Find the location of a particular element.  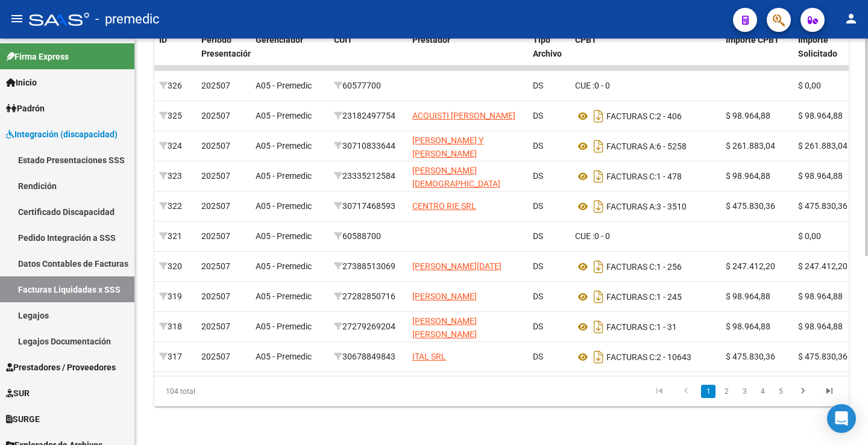

div: 30710833644 is located at coordinates (368, 146).